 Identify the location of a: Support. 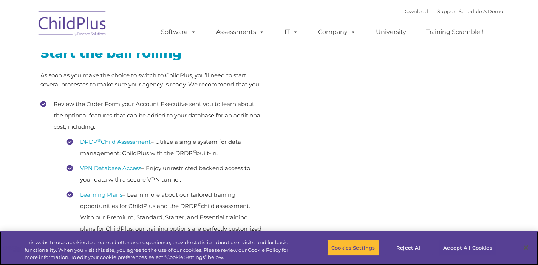
(447, 11).